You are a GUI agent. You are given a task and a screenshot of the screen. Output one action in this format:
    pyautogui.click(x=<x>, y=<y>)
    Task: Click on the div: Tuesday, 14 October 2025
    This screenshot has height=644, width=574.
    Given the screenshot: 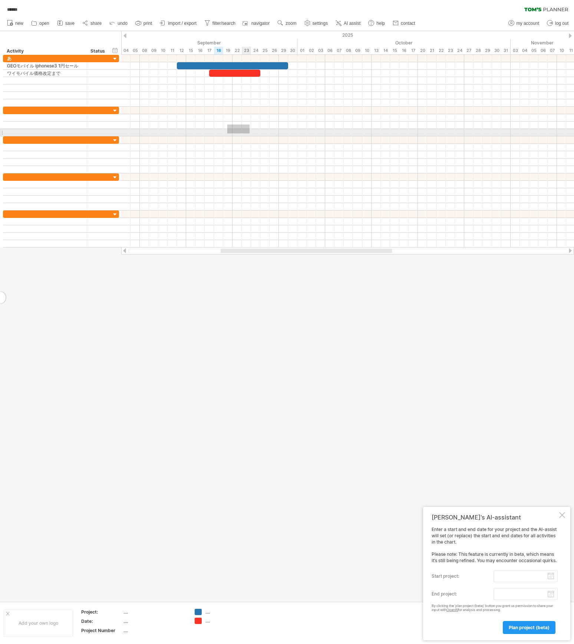 What is the action you would take?
    pyautogui.click(x=385, y=50)
    